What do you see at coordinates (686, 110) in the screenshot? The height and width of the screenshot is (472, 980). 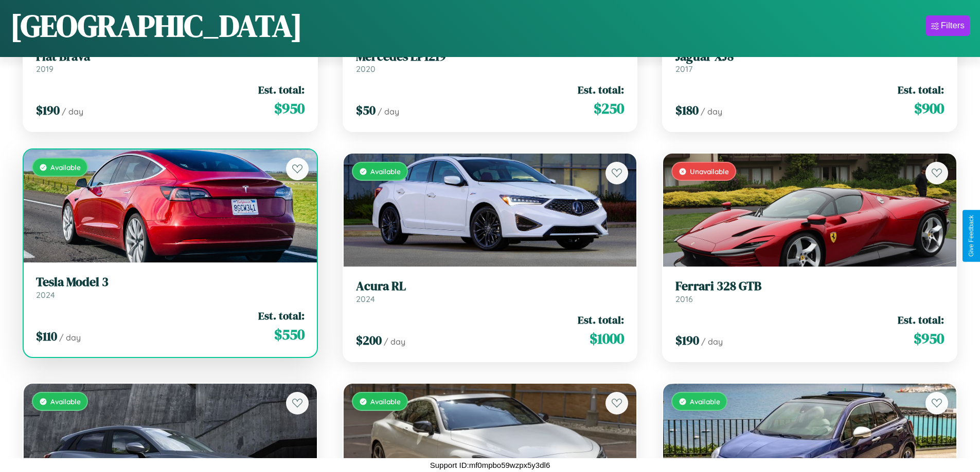 I see `span: $ 180` at bounding box center [686, 110].